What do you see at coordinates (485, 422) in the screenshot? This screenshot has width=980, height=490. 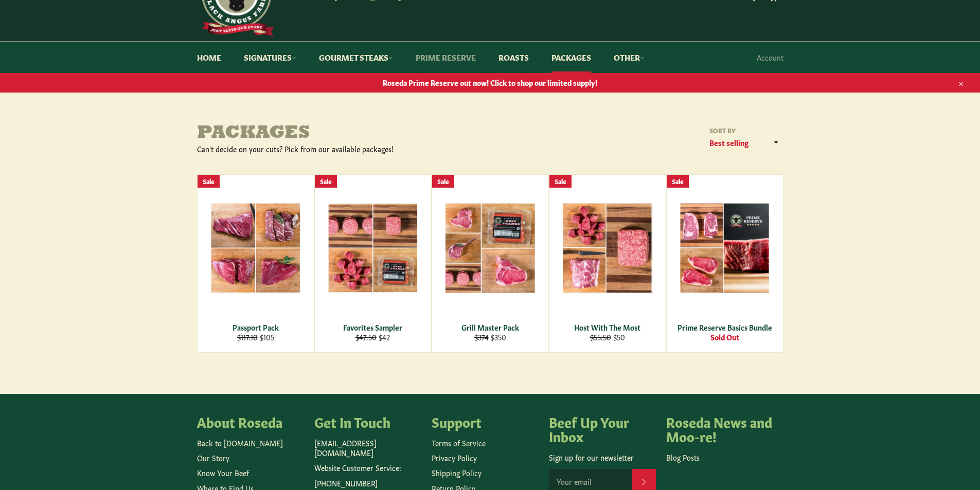 I see `h4: Support` at bounding box center [485, 422].